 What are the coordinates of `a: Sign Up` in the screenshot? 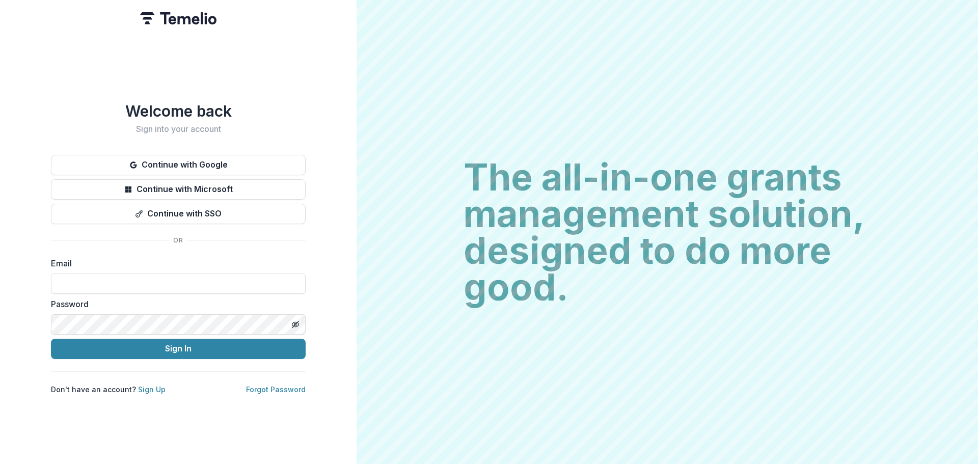 It's located at (152, 389).